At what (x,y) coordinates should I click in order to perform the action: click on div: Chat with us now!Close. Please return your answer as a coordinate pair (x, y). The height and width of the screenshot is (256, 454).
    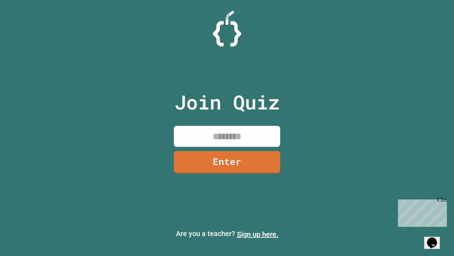
    Looking at the image, I should click on (26, 24).